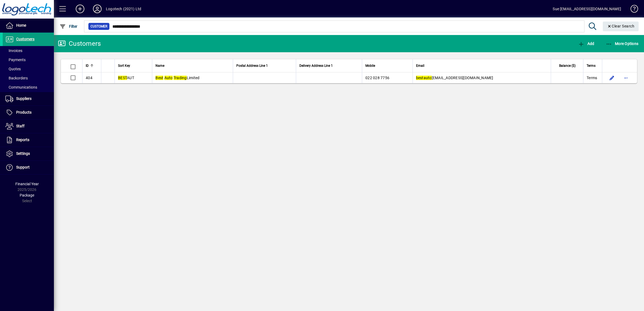 The height and width of the screenshot is (311, 644). I want to click on div: Name, so click(193, 66).